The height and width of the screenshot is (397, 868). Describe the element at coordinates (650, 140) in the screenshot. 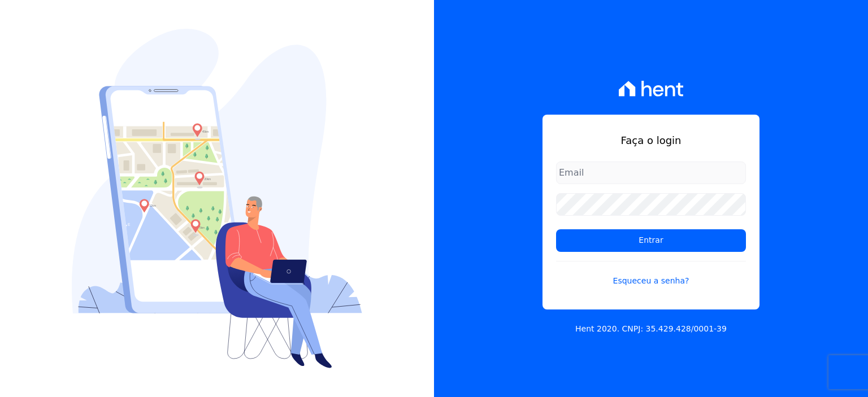

I see `h1: Faça o login` at that location.